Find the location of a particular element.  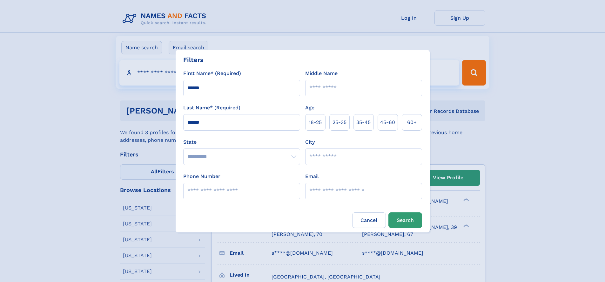

label: Middle Name is located at coordinates (321, 73).